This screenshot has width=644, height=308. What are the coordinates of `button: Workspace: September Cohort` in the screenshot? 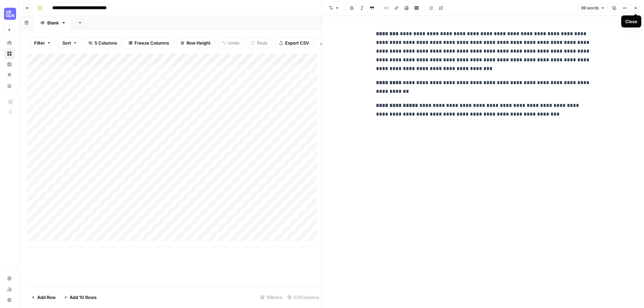 It's located at (9, 14).